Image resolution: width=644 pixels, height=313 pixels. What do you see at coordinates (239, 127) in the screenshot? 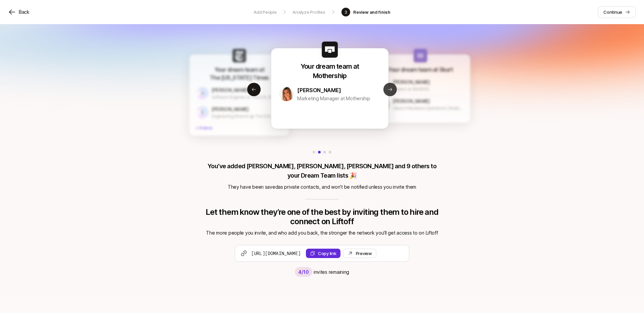
I see `p: + 3 more` at bounding box center [239, 127].